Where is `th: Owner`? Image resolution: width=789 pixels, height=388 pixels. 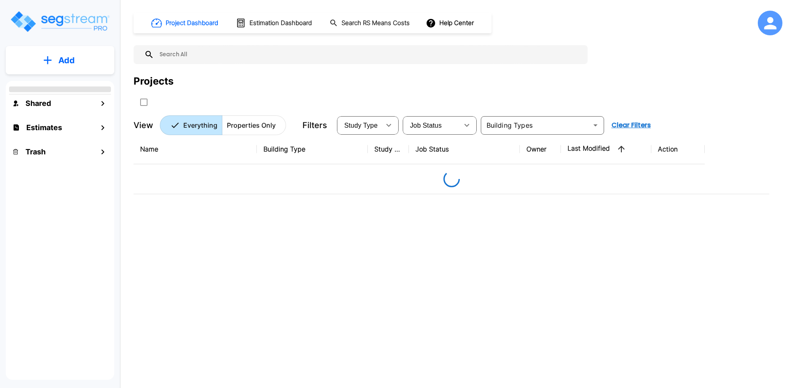 th: Owner is located at coordinates (541, 149).